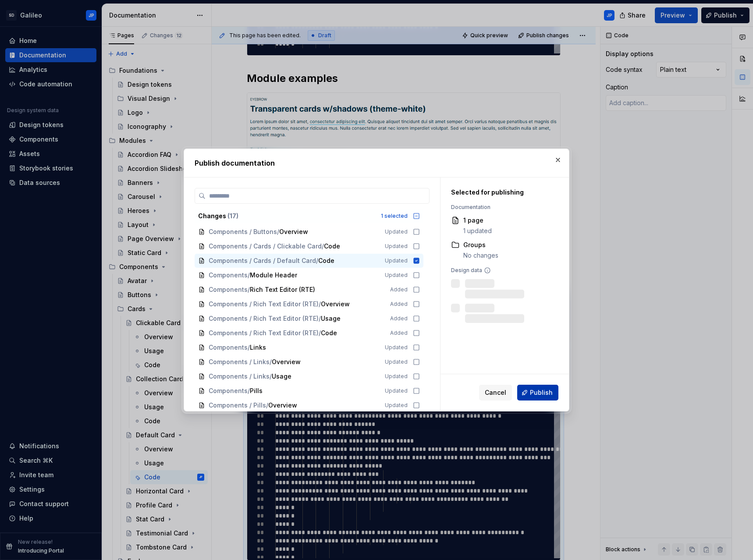 The height and width of the screenshot is (560, 753). I want to click on h2: Publish documentation, so click(376, 163).